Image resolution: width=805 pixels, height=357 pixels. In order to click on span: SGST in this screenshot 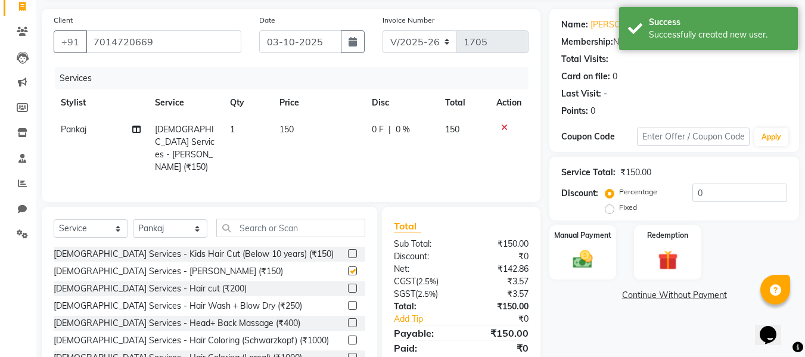, I will do `click(405, 294)`.